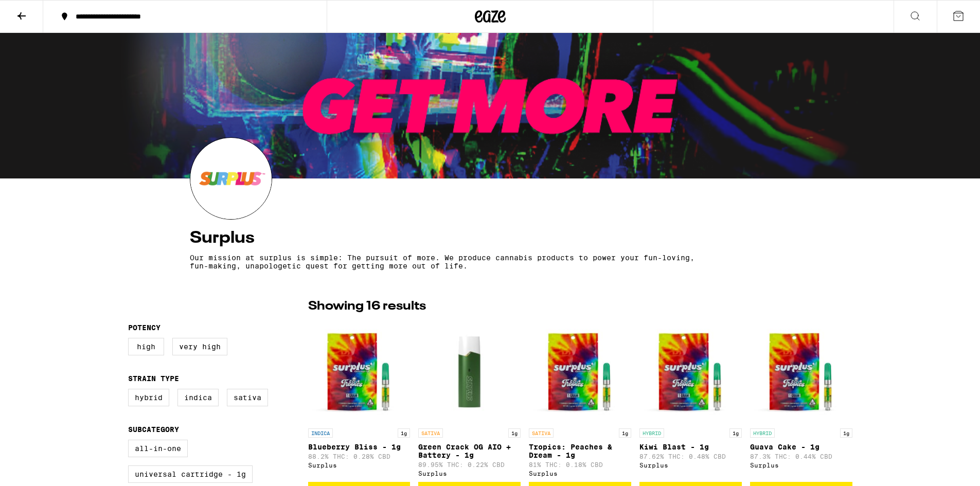 This screenshot has height=486, width=980. What do you see at coordinates (469, 465) in the screenshot?
I see `p: 89.95% THC: 0.22% CBD` at bounding box center [469, 465].